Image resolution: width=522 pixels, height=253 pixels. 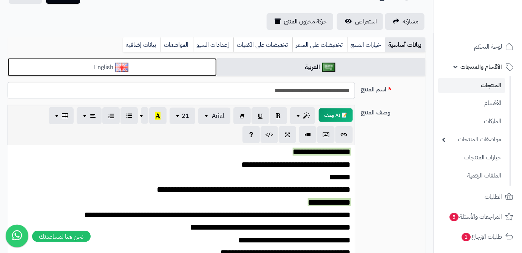 I want to click on a: خيارات المنتج, so click(x=366, y=45).